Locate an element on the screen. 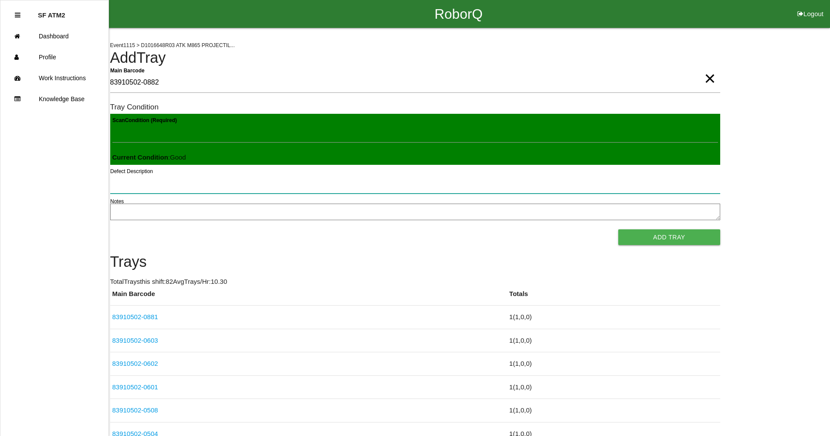  th: Main Barcode is located at coordinates (308, 297).